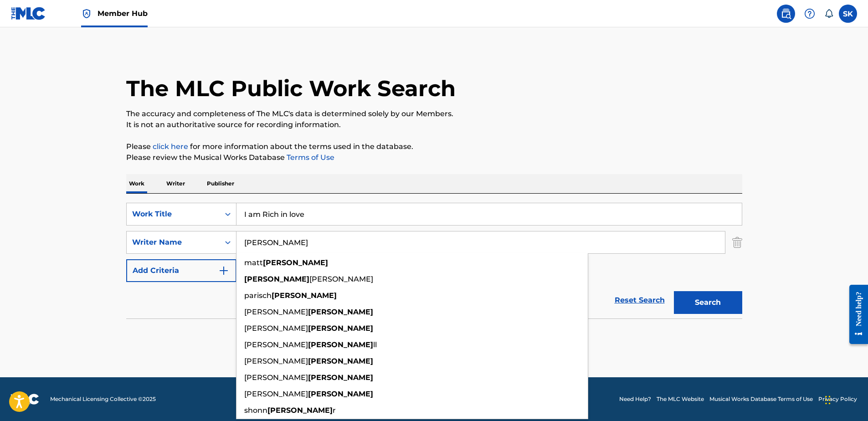 The width and height of the screenshot is (868, 421). What do you see at coordinates (434, 114) in the screenshot?
I see `p: The accuracy and completeness of The MLC's data is determined solely by our Members.` at bounding box center [434, 114].